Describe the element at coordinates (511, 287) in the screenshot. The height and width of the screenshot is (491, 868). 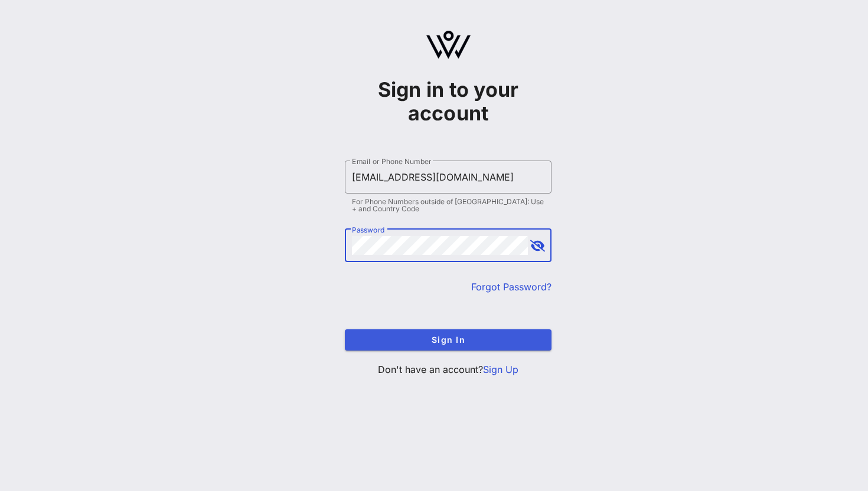
I see `a: Forgot Password?` at that location.